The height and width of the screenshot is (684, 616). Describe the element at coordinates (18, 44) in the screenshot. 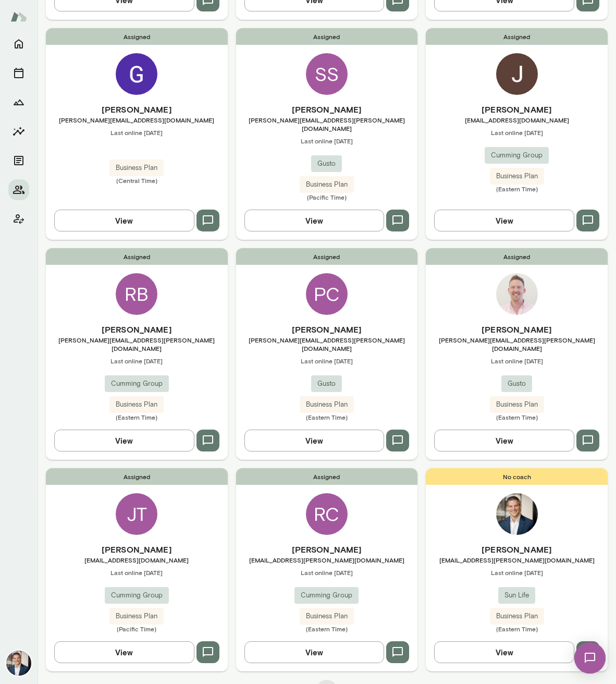

I see `button: Home` at that location.